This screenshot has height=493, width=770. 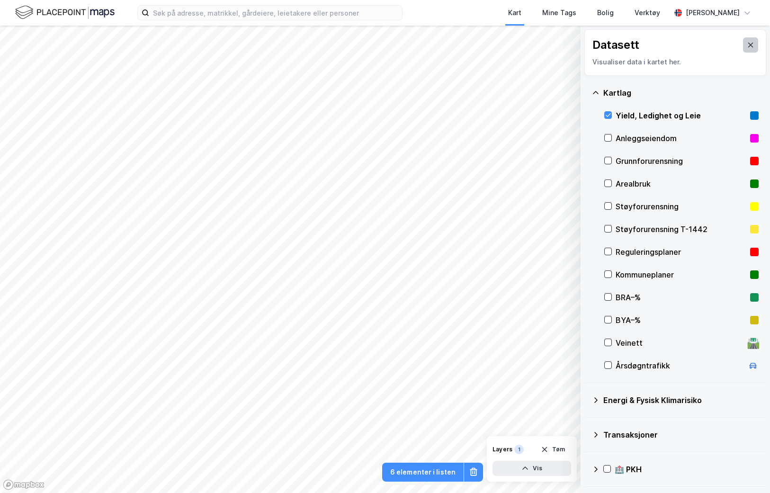 I want to click on div: BRA–%, so click(x=681, y=298).